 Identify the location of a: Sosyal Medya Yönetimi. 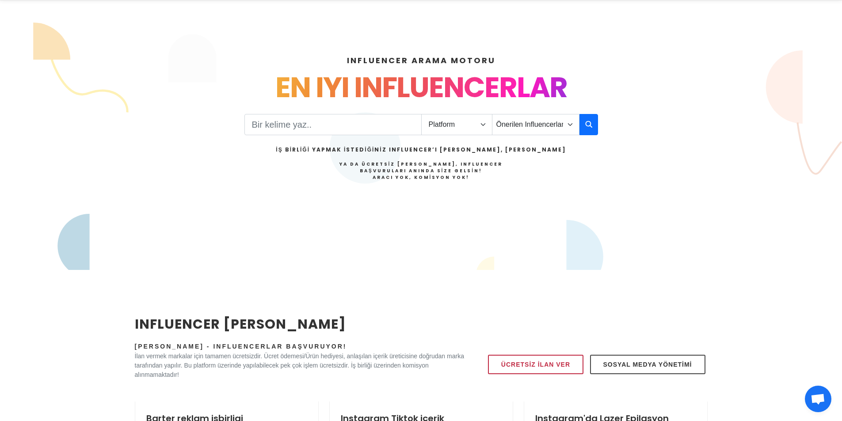
(647, 364).